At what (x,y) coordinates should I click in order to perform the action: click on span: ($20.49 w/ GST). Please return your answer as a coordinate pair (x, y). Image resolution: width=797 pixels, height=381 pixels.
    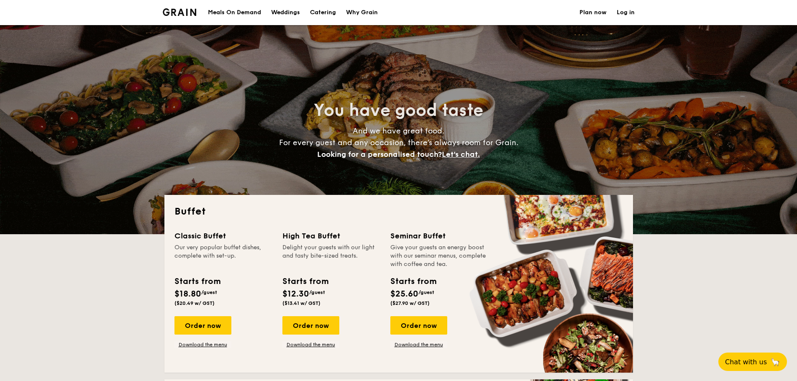
    Looking at the image, I should click on (195, 303).